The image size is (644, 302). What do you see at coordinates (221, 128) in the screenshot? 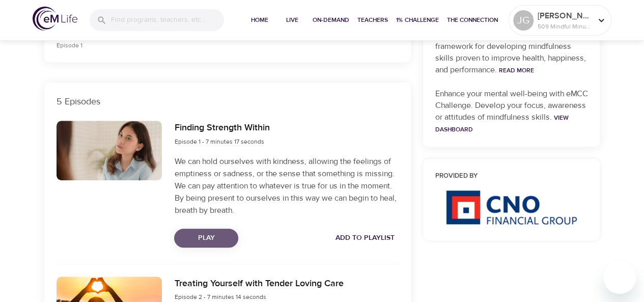
I see `h6: Finding Strength Within` at bounding box center [221, 128].